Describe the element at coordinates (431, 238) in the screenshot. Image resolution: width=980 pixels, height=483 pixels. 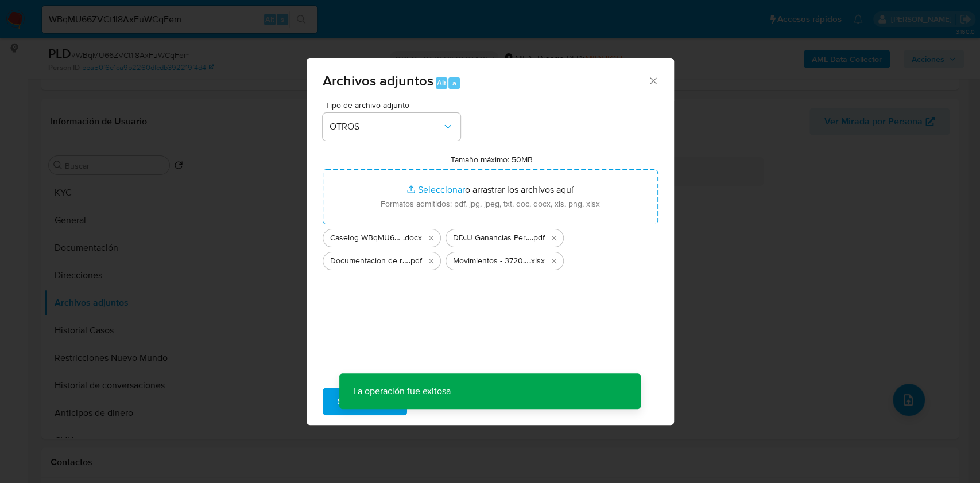
I see `button: Eliminar Caselog WBqMU66ZVCt1I8AxFuWCqFem.docx` at that location.